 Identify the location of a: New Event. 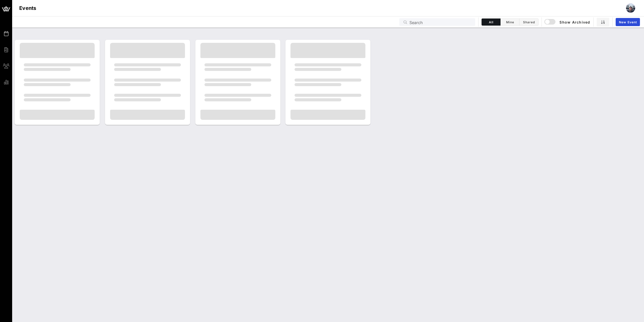
(628, 22).